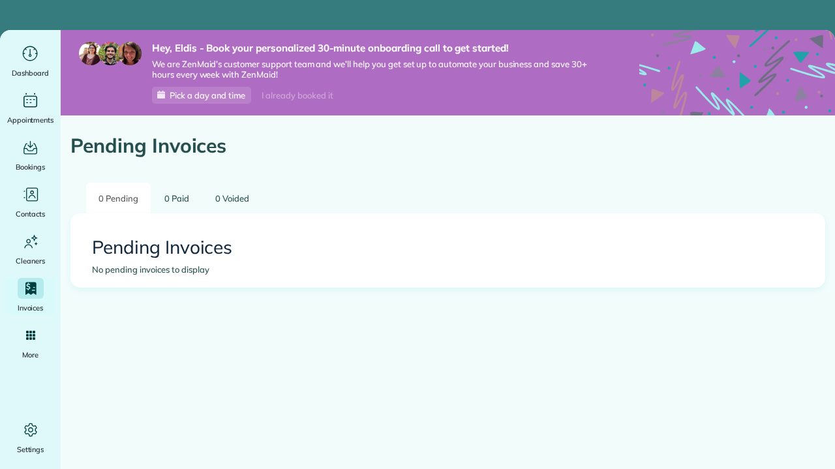 The width and height of the screenshot is (835, 469). Describe the element at coordinates (30, 261) in the screenshot. I see `span: Cleaners` at that location.